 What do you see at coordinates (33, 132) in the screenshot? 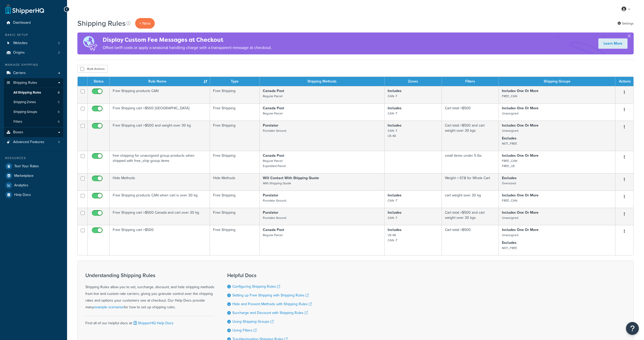
I see `li: Boxes` at bounding box center [33, 132].